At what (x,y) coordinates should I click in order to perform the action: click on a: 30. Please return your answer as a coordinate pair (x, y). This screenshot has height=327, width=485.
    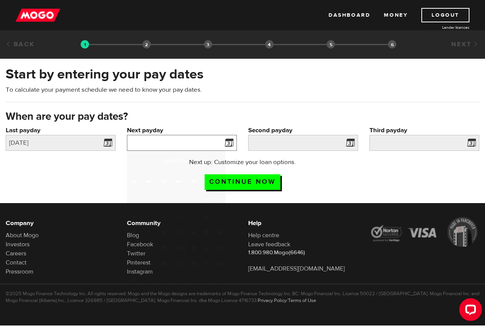
    Looking at the image, I should click on (218, 264).